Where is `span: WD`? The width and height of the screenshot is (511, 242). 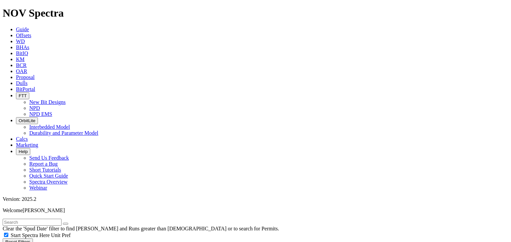
span: WD is located at coordinates (20, 41).